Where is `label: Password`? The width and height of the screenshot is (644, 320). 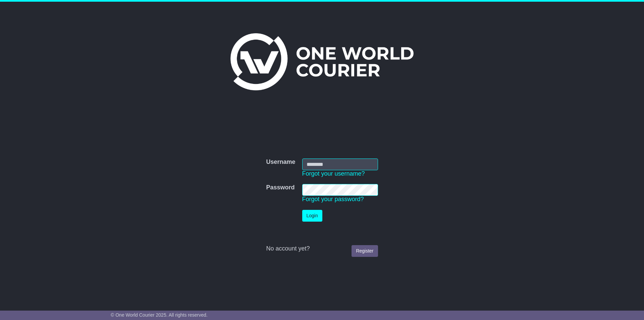 label: Password is located at coordinates (280, 188).